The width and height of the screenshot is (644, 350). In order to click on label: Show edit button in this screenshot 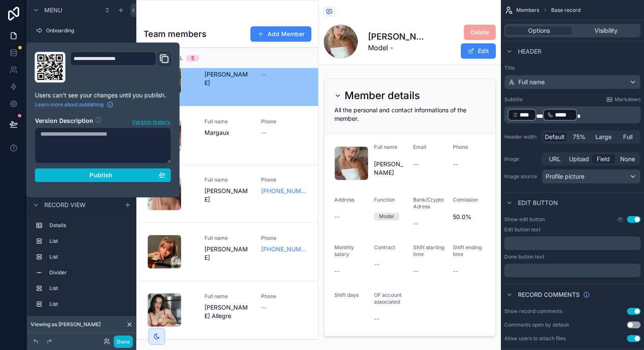, I will do `click(524, 219)`.